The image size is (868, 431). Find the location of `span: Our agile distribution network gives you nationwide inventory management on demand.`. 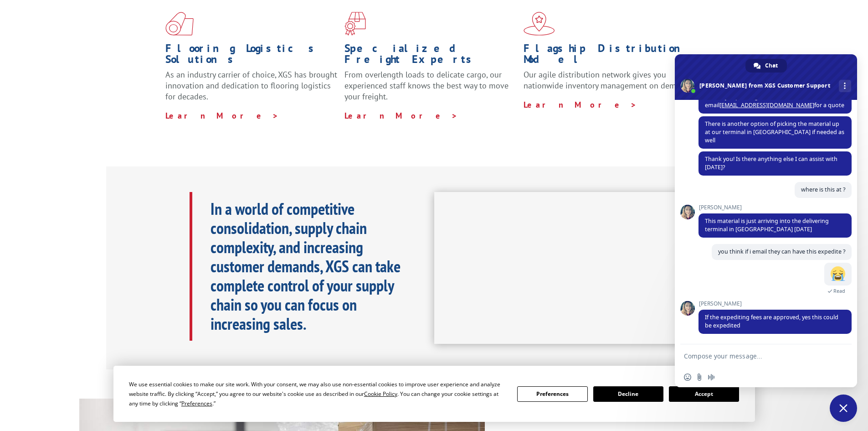

span: Our agile distribution network gives you nationwide inventory management on demand. is located at coordinates (607, 80).